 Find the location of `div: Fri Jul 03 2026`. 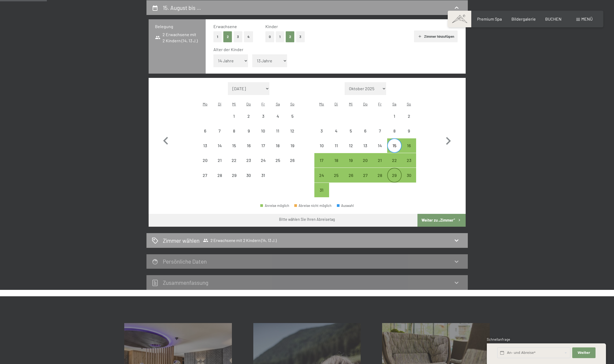

div: Fri Jul 03 2026 is located at coordinates (263, 116).